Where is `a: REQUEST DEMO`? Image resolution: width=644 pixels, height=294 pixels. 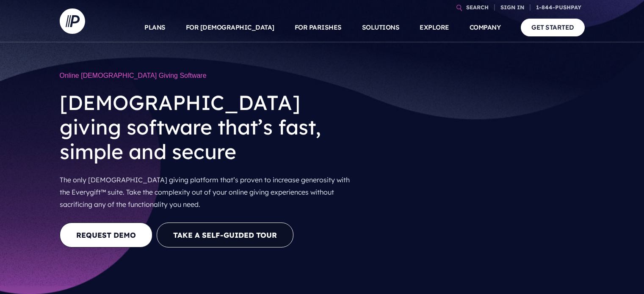 a: REQUEST DEMO is located at coordinates (105, 235).